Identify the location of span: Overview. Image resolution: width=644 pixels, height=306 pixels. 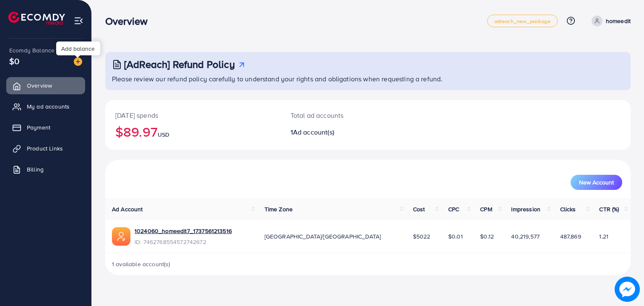
(39, 86).